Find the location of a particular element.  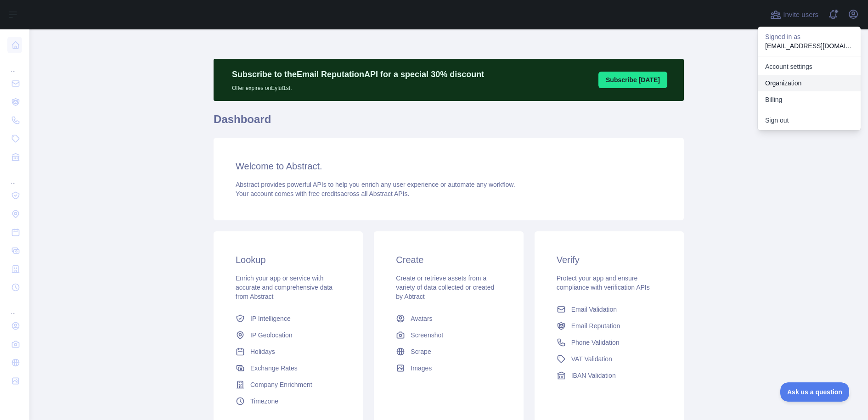

a: Holidays is located at coordinates (288, 352).